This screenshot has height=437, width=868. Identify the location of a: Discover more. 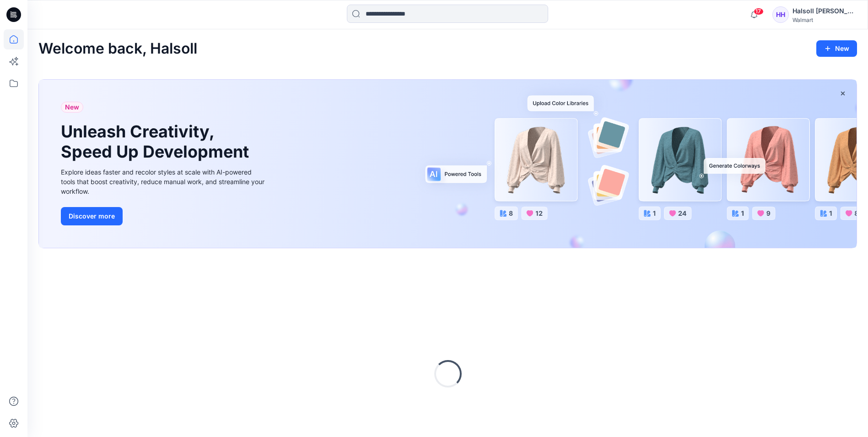
(164, 216).